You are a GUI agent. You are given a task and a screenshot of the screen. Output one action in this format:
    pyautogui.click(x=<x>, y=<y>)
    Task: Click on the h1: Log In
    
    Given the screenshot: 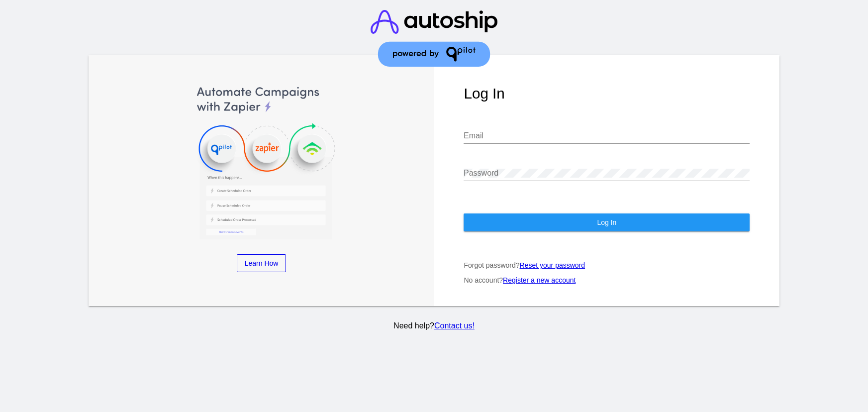 What is the action you would take?
    pyautogui.click(x=606, y=93)
    